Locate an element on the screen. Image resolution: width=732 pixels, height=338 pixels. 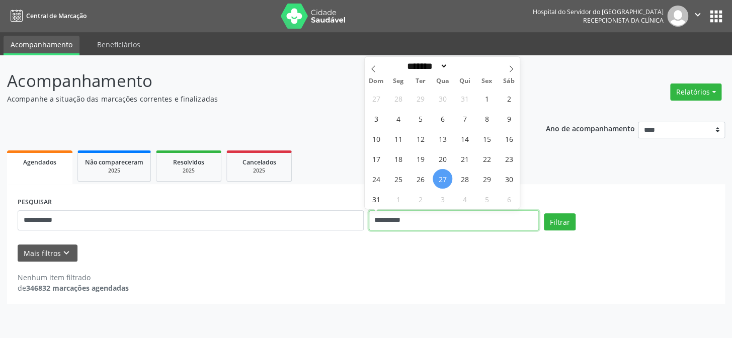
span: Agosto 21, 2025 is located at coordinates (464, 158).